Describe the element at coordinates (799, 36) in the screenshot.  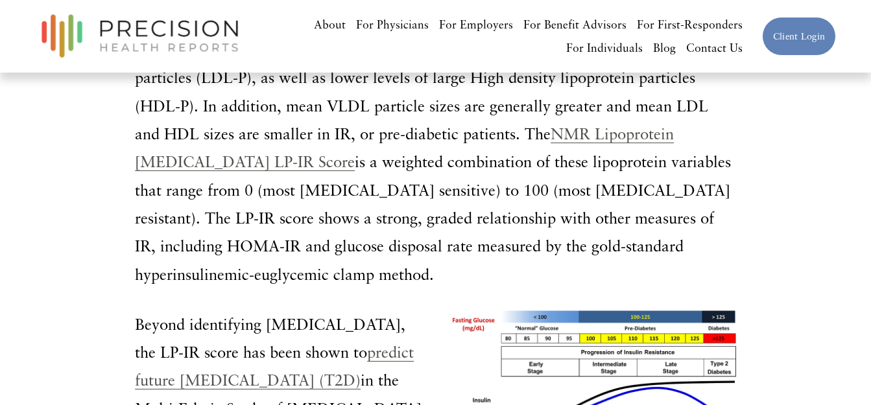
I see `a: Client Login` at that location.